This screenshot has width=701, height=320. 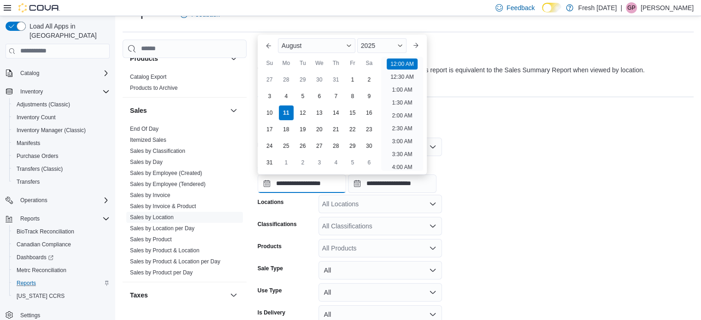 What do you see at coordinates (148, 140) in the screenshot?
I see `span: Itemized Sales` at bounding box center [148, 140].